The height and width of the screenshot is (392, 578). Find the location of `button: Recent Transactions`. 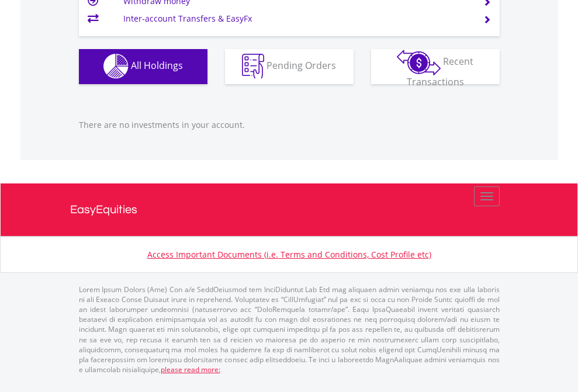

button: Recent Transactions is located at coordinates (436, 66).